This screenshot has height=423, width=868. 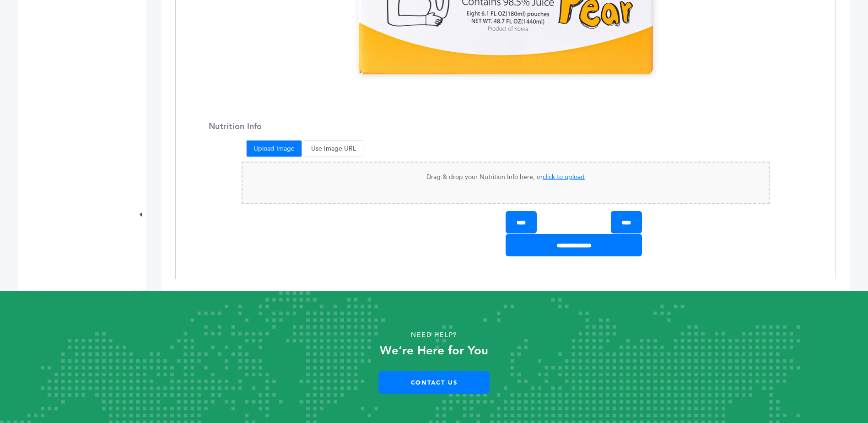 I want to click on button: Upload Image, so click(x=274, y=148).